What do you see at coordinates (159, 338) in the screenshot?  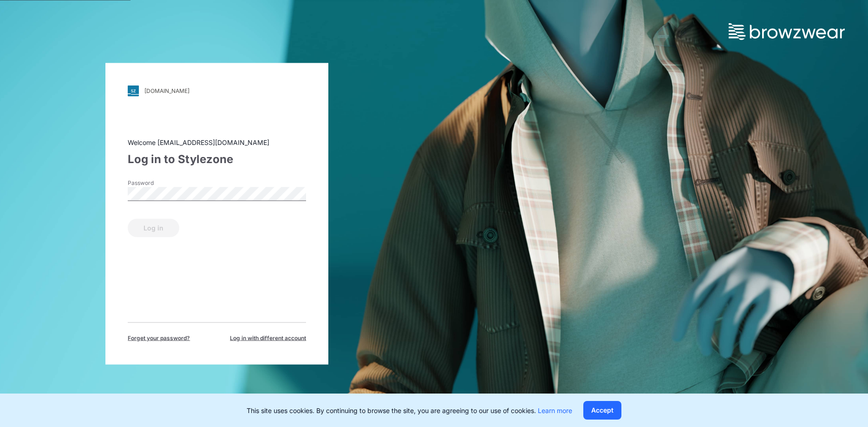 I see `span: Forget your password?` at bounding box center [159, 338].